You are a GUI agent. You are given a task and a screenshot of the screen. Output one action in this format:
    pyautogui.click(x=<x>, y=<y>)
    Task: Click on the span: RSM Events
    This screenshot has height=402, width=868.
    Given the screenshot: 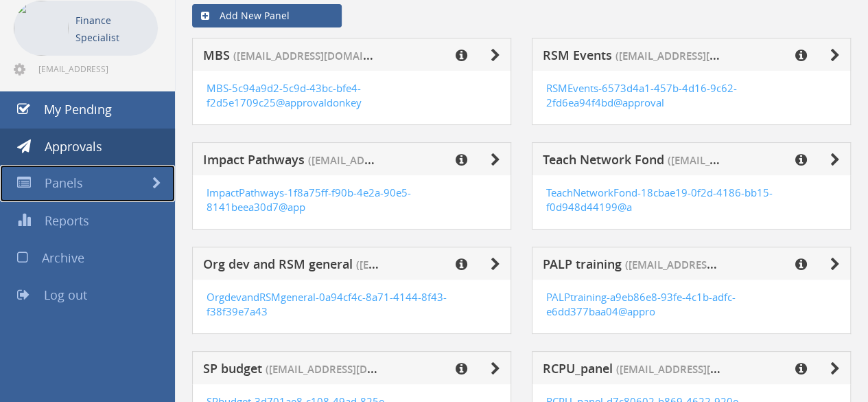 What is the action you would take?
    pyautogui.click(x=577, y=55)
    